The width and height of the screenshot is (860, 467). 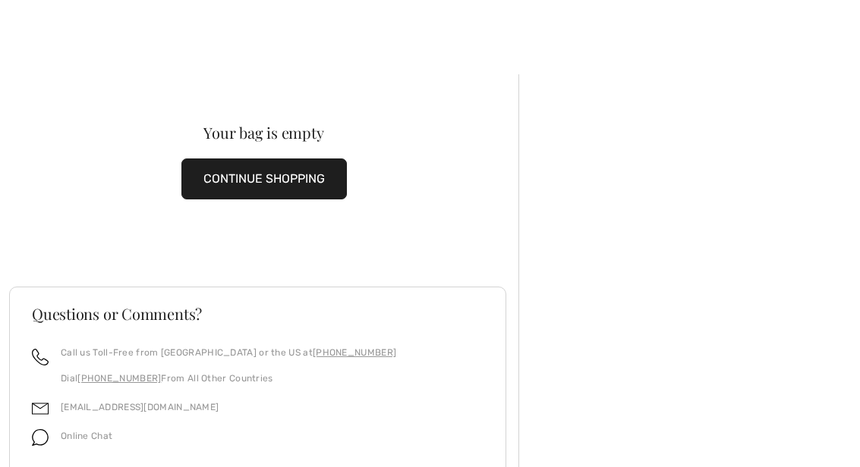 What do you see at coordinates (264, 179) in the screenshot?
I see `button: CONTINUE SHOPPING` at bounding box center [264, 179].